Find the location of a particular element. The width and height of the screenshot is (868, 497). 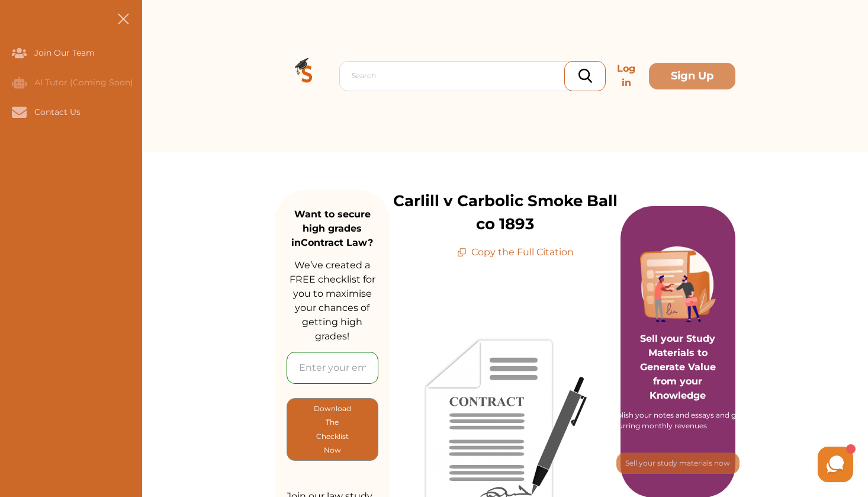

input: Enter your email here is located at coordinates (332, 368).